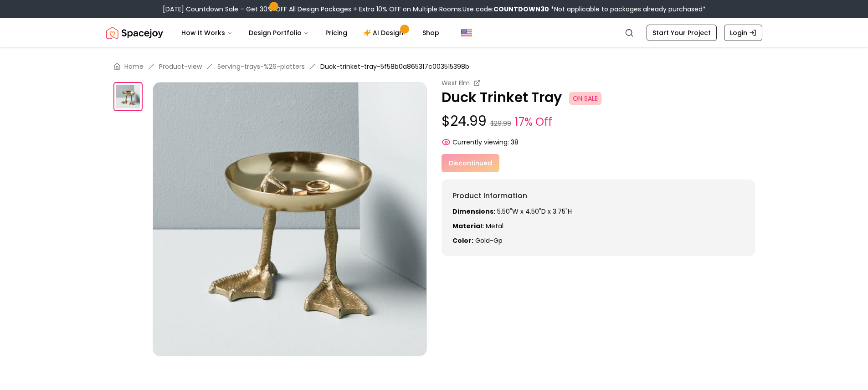 The height and width of the screenshot is (390, 868). What do you see at coordinates (598, 98) in the screenshot?
I see `p: Duck Trinket Tray` at bounding box center [598, 98].